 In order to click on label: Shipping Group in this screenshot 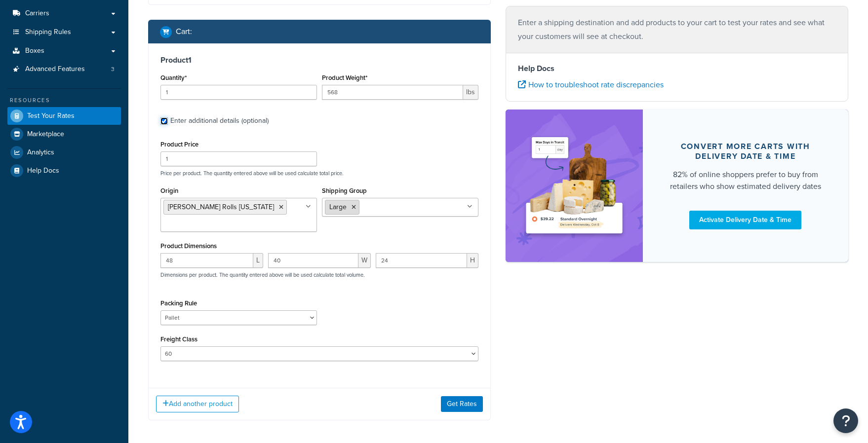, I will do `click(344, 190)`.